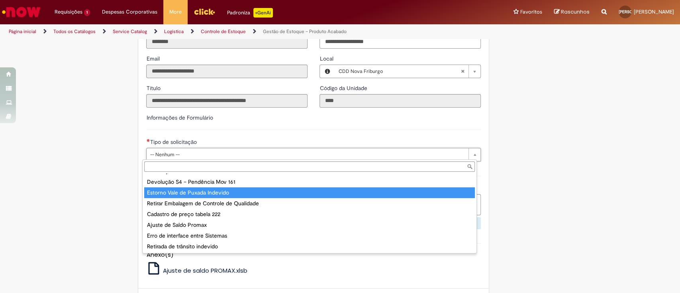 The height and width of the screenshot is (293, 680). What do you see at coordinates (310, 213) in the screenshot?
I see `ul: Tipo de solicitação` at bounding box center [310, 213].